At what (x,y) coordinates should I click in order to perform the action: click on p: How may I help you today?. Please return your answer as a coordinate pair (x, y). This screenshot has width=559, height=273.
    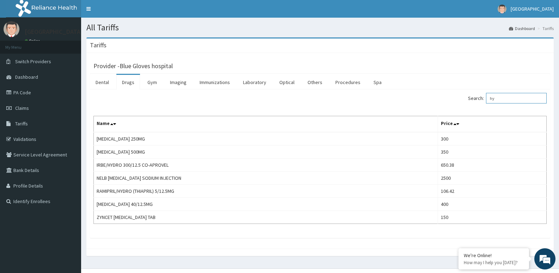
    Looking at the image, I should click on (494, 262).